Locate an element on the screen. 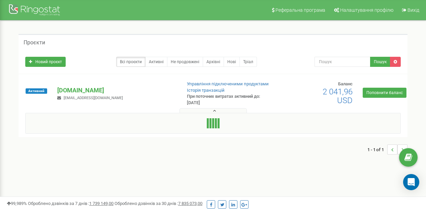 This screenshot has height=212, width=426. u: 7 835 073,00 is located at coordinates (190, 204).